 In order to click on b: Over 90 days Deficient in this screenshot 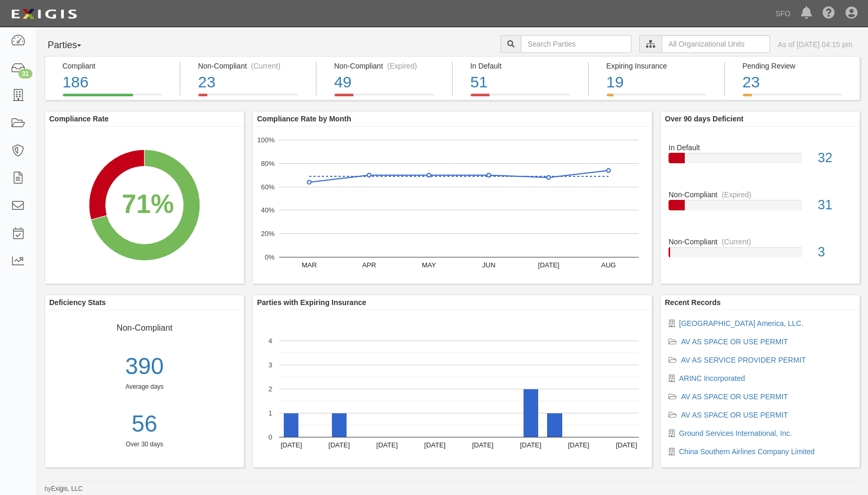, I will do `click(704, 119)`.